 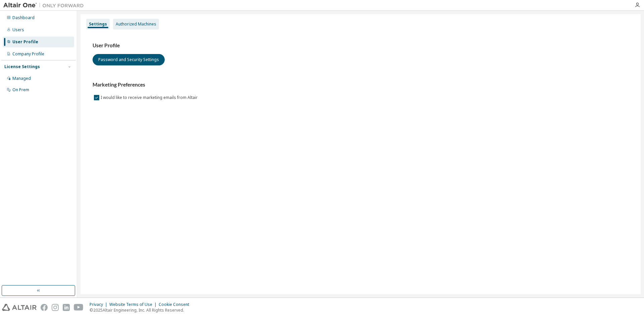 I want to click on button: Password and Security Settings, so click(x=129, y=60).